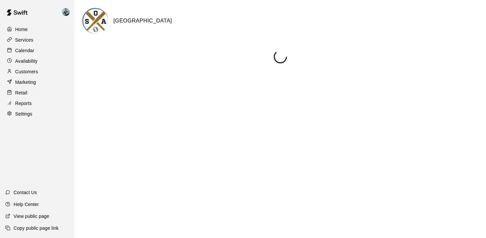 Image resolution: width=486 pixels, height=238 pixels. I want to click on p: Services, so click(24, 40).